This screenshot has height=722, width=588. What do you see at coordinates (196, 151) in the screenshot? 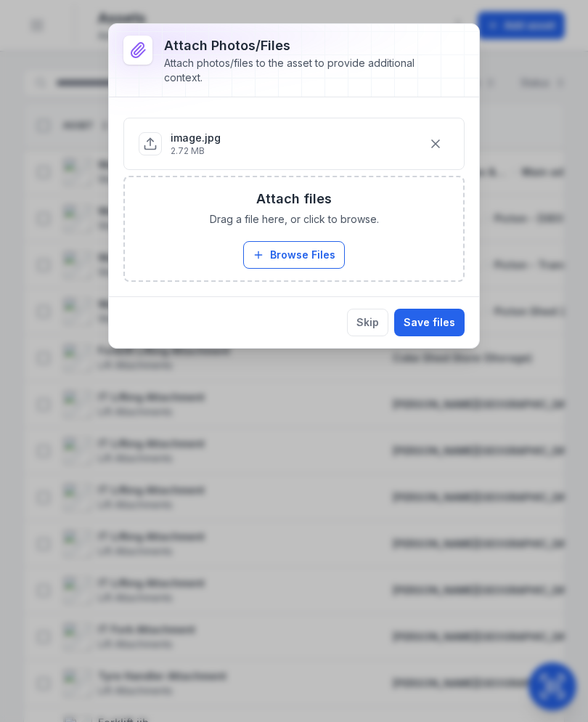
I see `p: 2.72 MB` at bounding box center [196, 151].